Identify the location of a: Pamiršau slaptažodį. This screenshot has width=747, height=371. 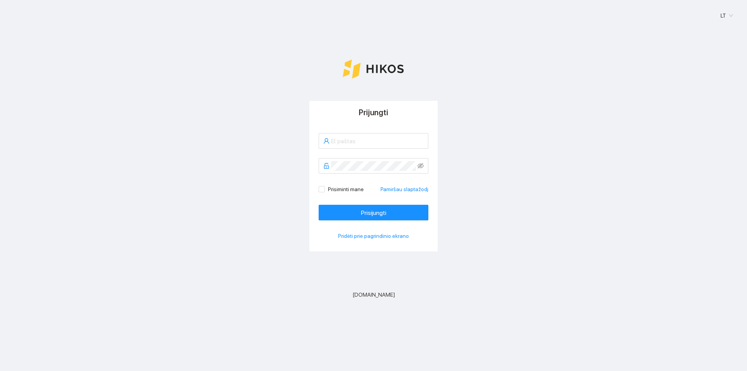
(404, 189).